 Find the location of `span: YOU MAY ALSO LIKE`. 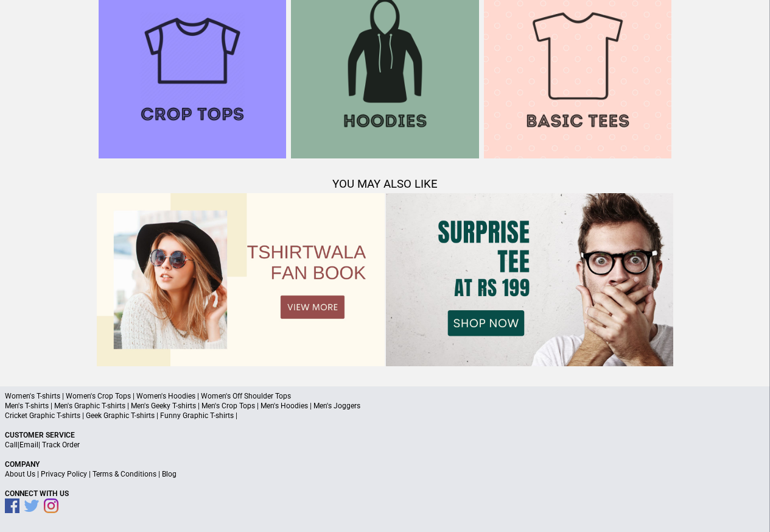

span: YOU MAY ALSO LIKE is located at coordinates (385, 184).